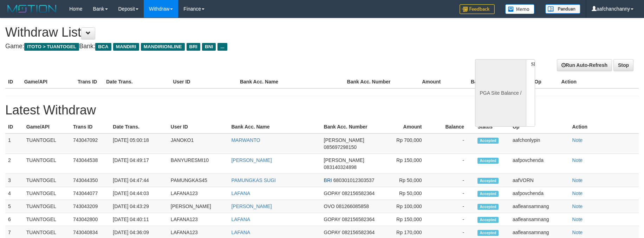 The width and height of the screenshot is (644, 238). I want to click on th: Game/API, so click(47, 127).